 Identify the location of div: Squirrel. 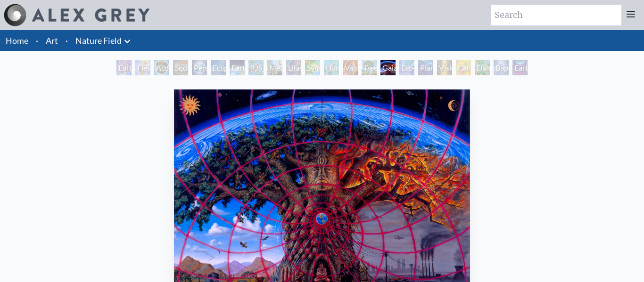
(180, 68).